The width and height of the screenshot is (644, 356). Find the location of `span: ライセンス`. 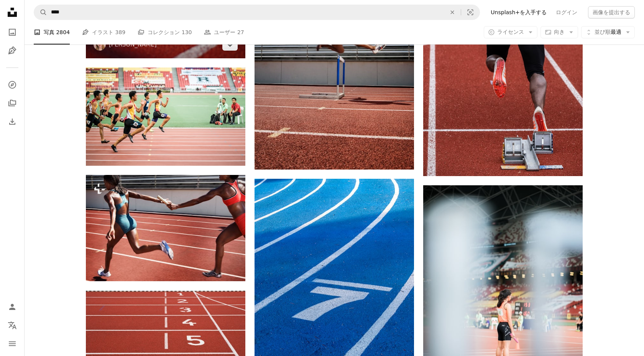

span: ライセンス is located at coordinates (510, 32).